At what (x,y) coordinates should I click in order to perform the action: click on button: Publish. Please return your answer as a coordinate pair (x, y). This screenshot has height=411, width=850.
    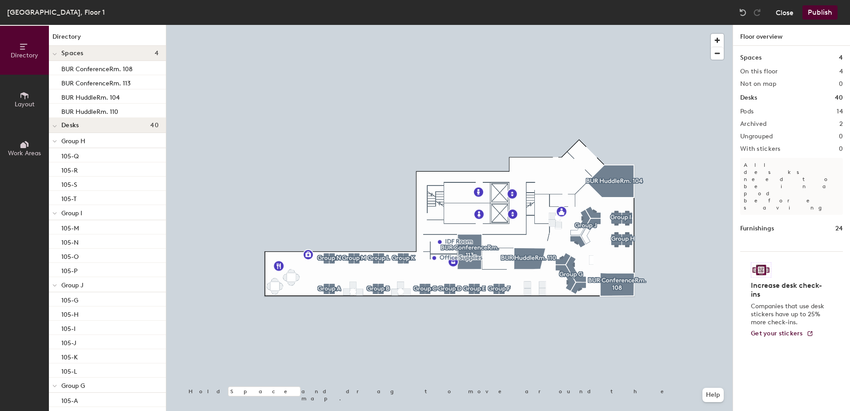
    Looking at the image, I should click on (820, 12).